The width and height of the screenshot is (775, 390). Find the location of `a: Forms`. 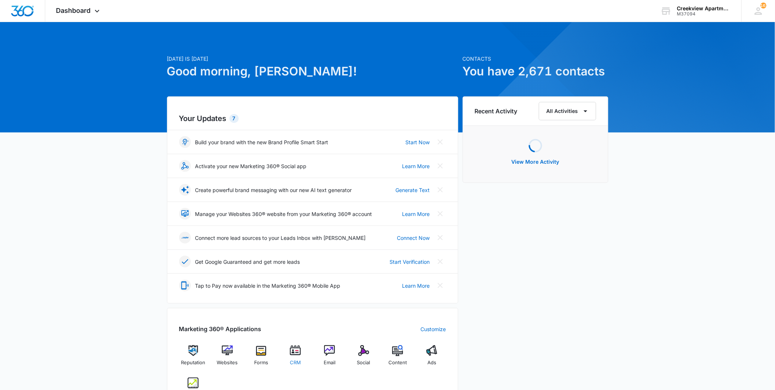

a: Forms is located at coordinates (261, 358).